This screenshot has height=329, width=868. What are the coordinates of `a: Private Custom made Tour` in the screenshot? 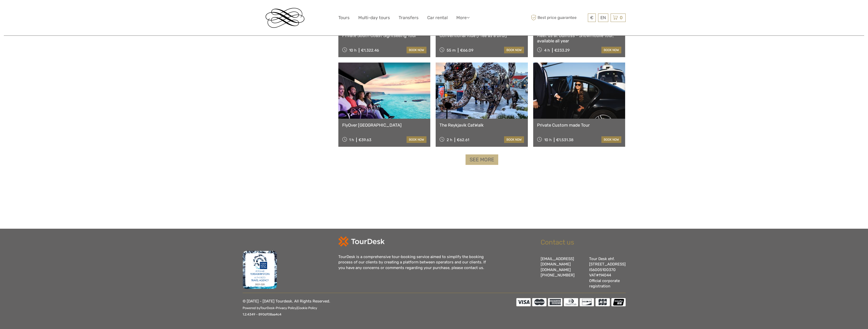 It's located at (579, 125).